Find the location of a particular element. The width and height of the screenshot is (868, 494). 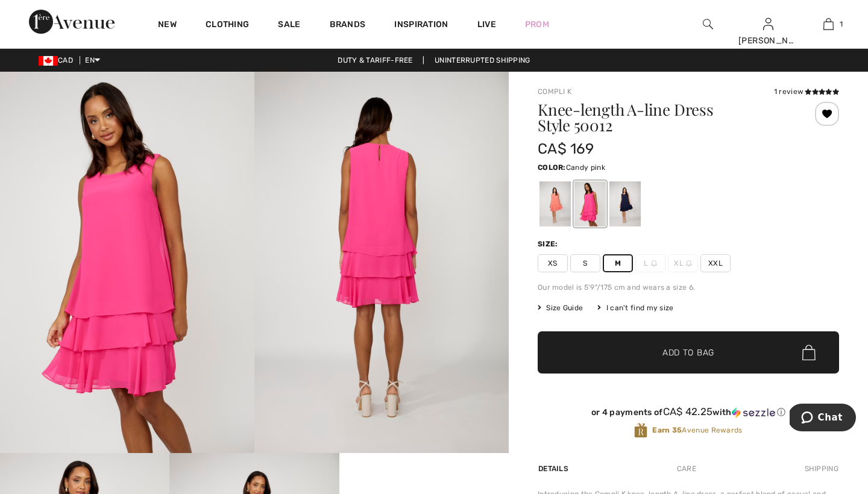

img: search the website is located at coordinates (707, 24).